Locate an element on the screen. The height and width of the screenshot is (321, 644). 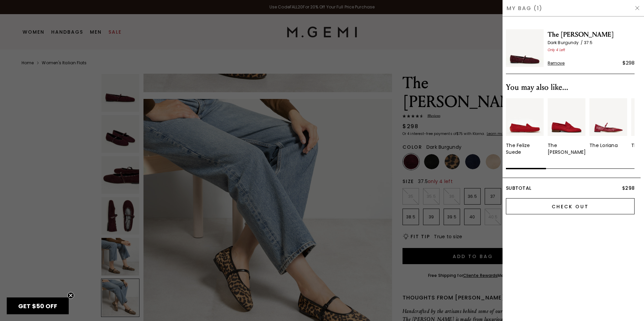
div: You may also like... is located at coordinates (570, 87).